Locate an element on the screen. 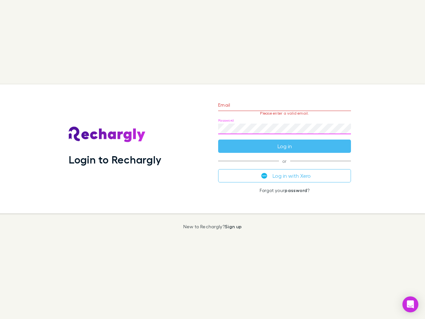 The image size is (425, 319). span: or is located at coordinates (285, 161).